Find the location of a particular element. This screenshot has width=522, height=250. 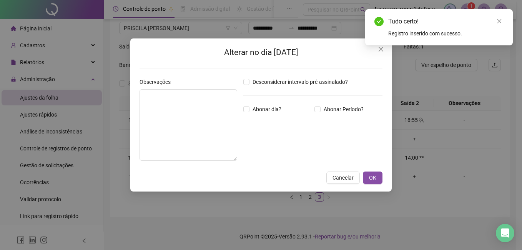

div: Tudo certo! is located at coordinates (446, 22).